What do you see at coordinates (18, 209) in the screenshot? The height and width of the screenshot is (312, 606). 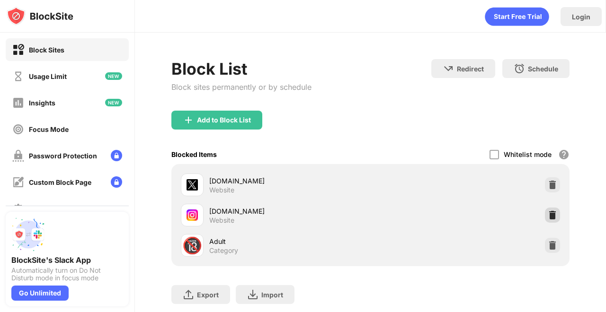 I see `img: settings-off.svg` at bounding box center [18, 209].